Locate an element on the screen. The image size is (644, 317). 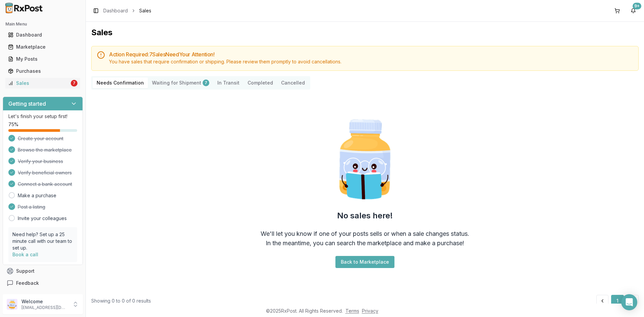
div: Dashboard is located at coordinates (42, 35).